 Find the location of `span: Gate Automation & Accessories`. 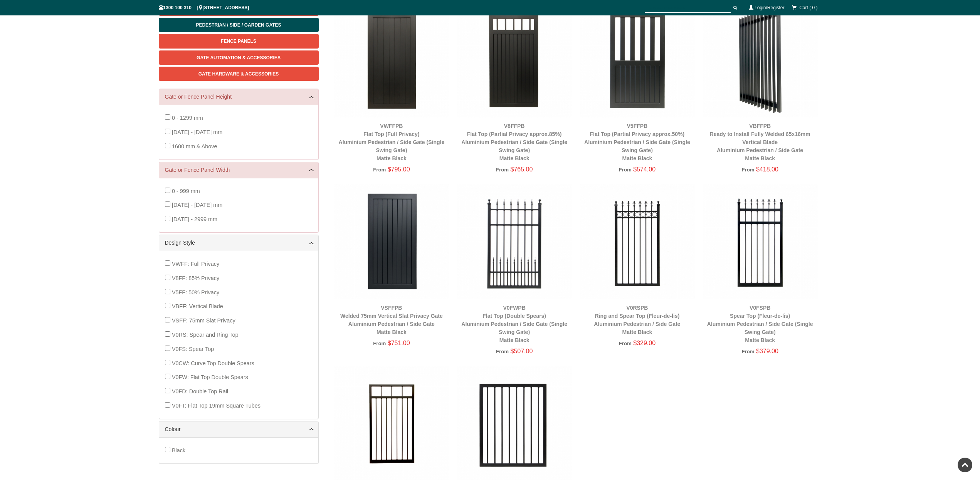

span: Gate Automation & Accessories is located at coordinates (239, 58).